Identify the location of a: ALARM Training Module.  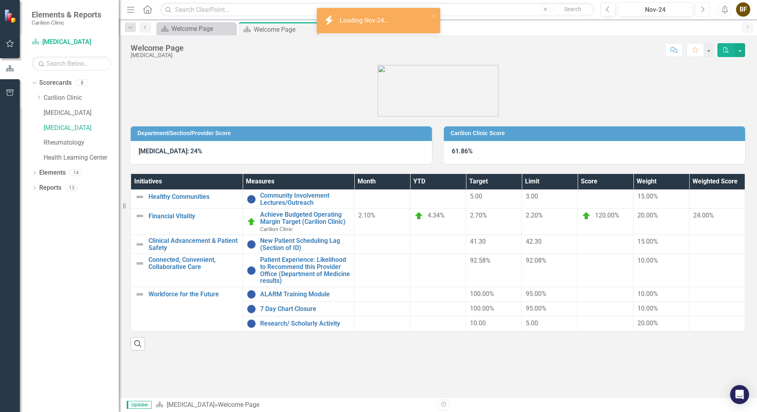
(305, 294).